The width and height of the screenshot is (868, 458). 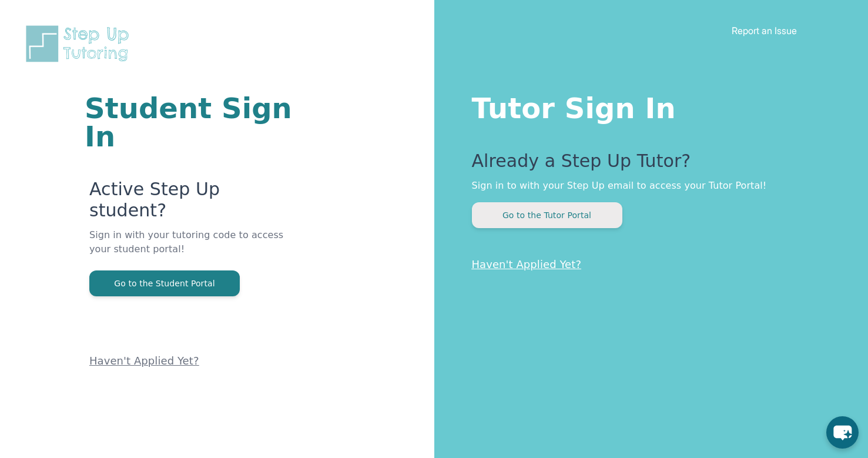 I want to click on button: Go to the Student Portal, so click(x=164, y=284).